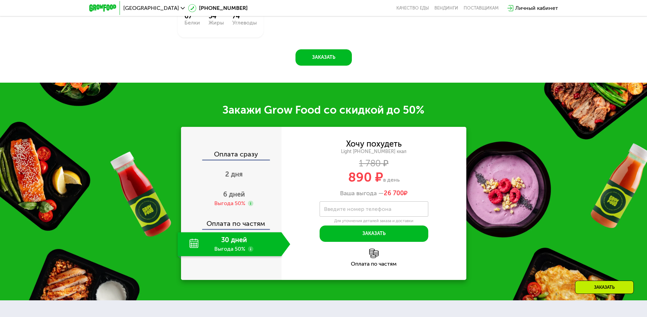  Describe the element at coordinates (392, 179) in the screenshot. I see `span: в день` at that location.